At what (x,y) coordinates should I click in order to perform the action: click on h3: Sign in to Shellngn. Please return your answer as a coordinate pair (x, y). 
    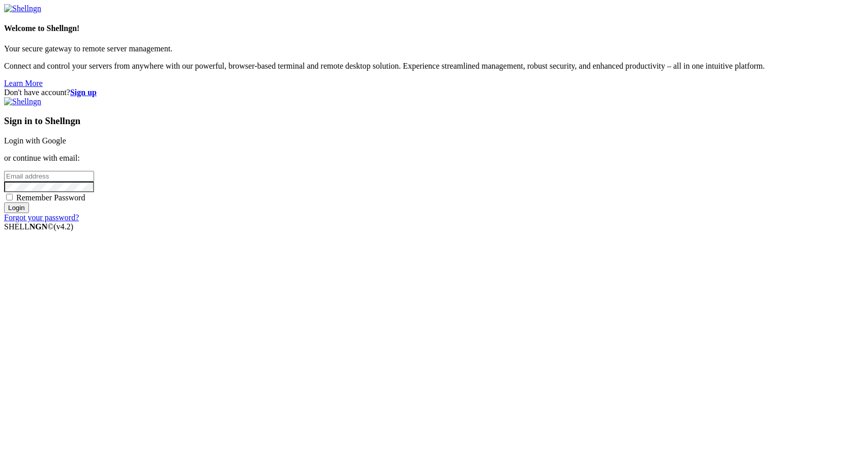
    Looking at the image, I should click on (434, 121).